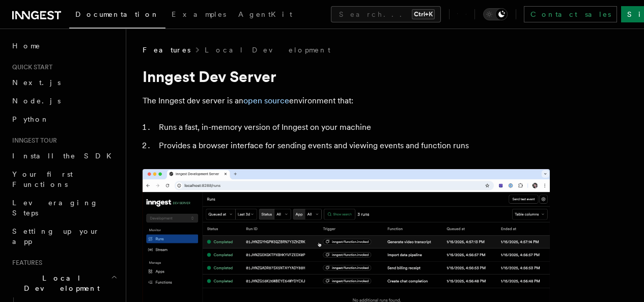  Describe the element at coordinates (56, 237) in the screenshot. I see `span: Setting up your app` at that location.